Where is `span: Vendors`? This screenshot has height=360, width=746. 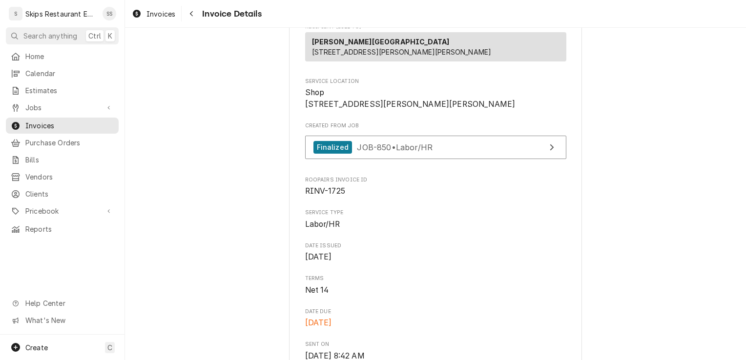
span: Vendors is located at coordinates (69, 177).